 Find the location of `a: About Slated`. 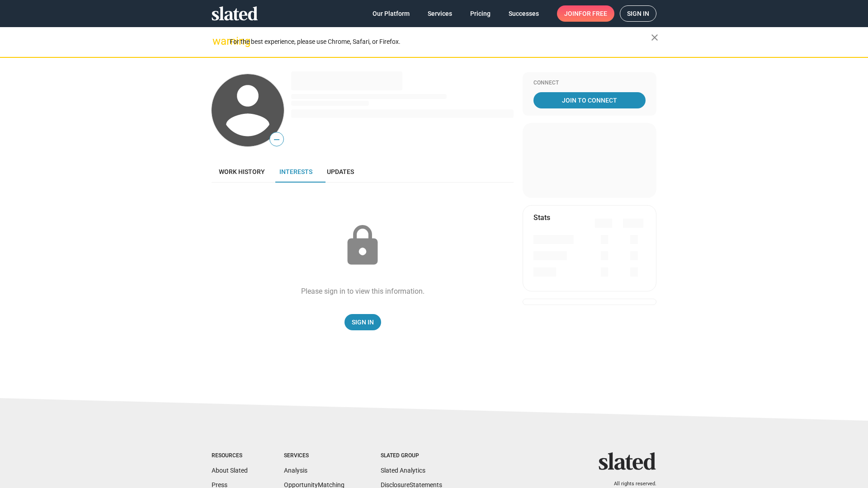

a: About Slated is located at coordinates (229, 470).